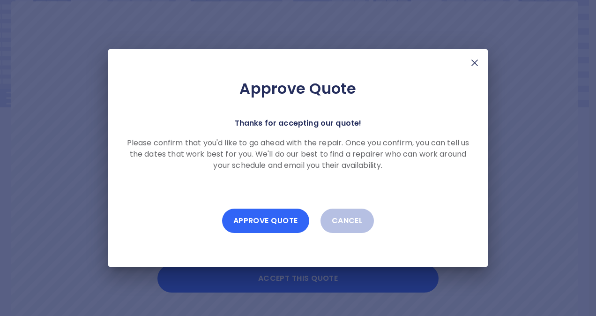 The height and width of the screenshot is (316, 596). I want to click on h2: Approve Quote, so click(298, 89).